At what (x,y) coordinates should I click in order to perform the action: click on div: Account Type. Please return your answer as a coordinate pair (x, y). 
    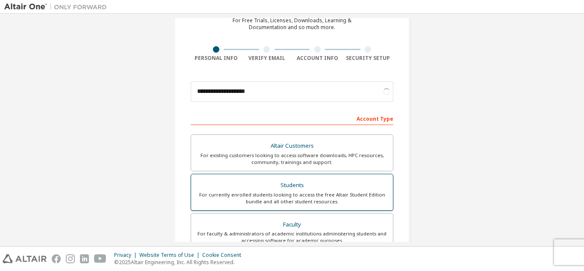
    Looking at the image, I should click on (292, 118).